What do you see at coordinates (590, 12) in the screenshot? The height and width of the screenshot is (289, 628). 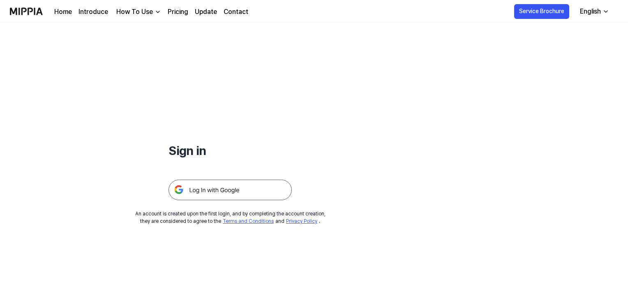 I see `div: English` at bounding box center [590, 12].